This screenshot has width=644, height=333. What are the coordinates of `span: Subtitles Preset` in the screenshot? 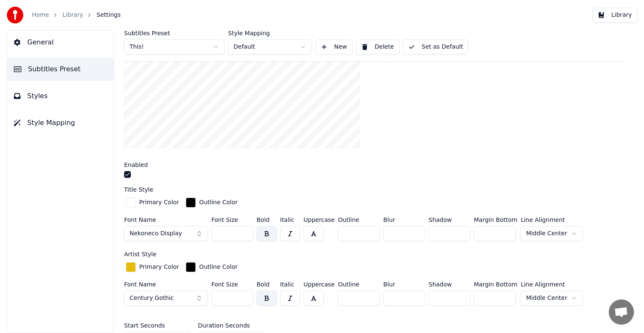 It's located at (54, 69).